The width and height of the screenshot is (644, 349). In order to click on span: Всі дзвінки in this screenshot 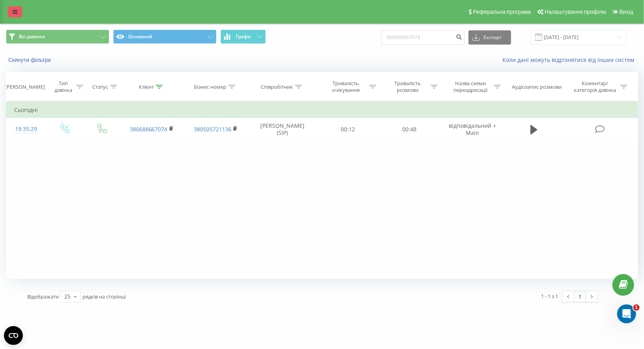, I will do `click(32, 37)`.